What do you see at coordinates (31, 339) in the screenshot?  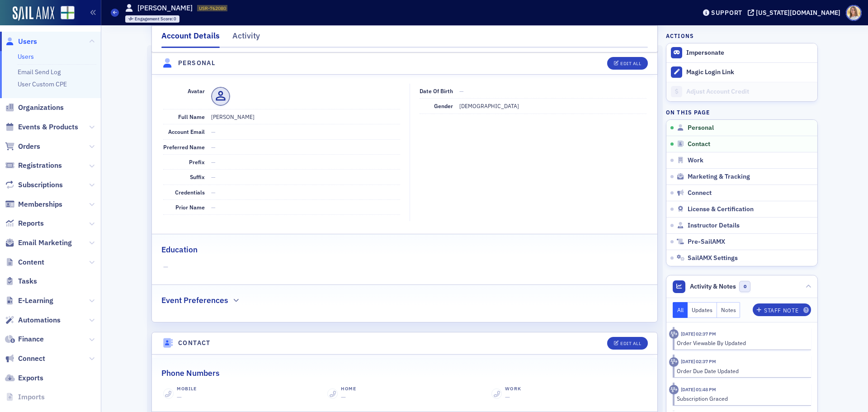 I see `span: Finance` at bounding box center [31, 339].